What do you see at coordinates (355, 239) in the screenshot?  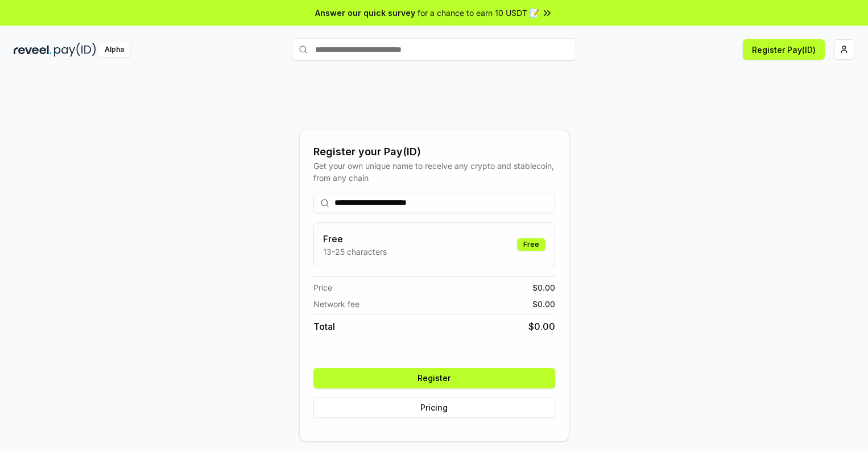 I see `h3: Free` at bounding box center [355, 239].